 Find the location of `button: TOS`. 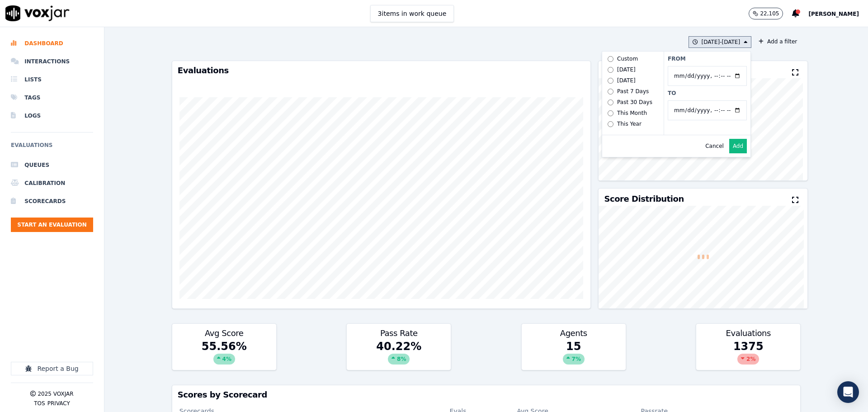

button: TOS is located at coordinates (40, 404).